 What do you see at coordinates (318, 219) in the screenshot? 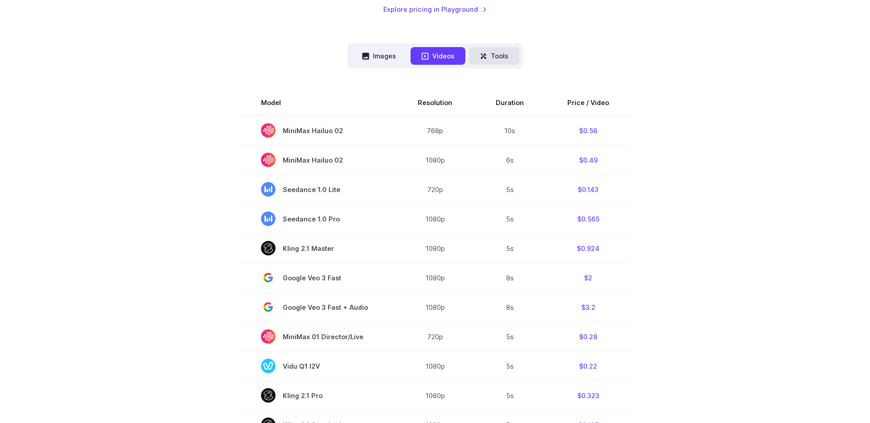
I see `span: Seedance 1.0 Pro` at bounding box center [318, 219].